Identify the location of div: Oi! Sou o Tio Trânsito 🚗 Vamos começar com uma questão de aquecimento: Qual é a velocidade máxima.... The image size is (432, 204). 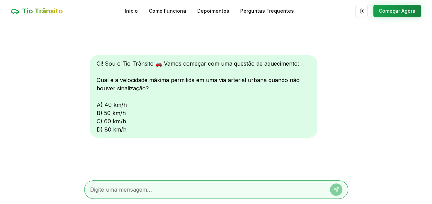
(203, 97).